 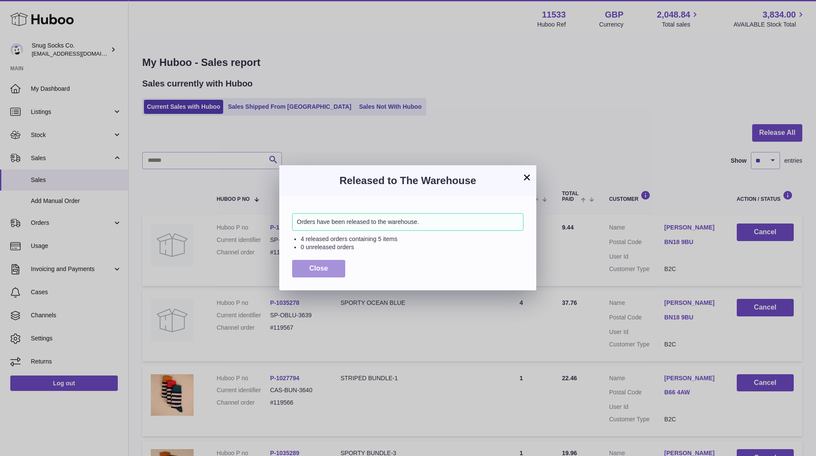 I want to click on li: 4 released orders containing 5 items, so click(x=412, y=239).